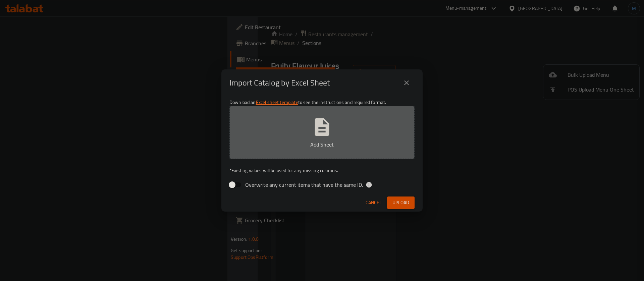  Describe the element at coordinates (401, 203) in the screenshot. I see `span: Upload` at that location.